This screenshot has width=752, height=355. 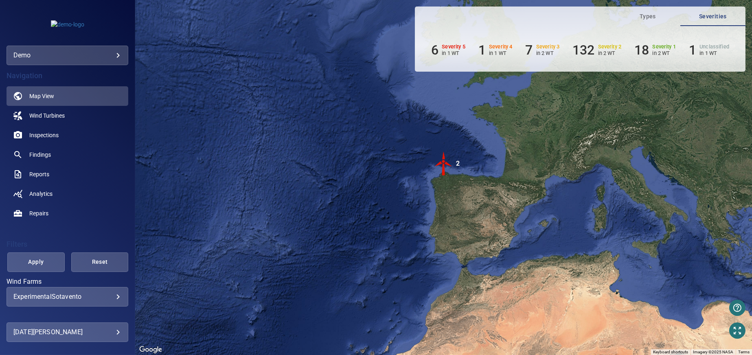 I want to click on a: analytics noActive, so click(x=67, y=194).